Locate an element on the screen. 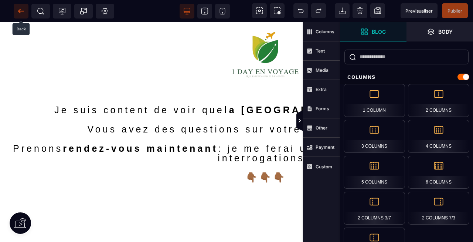 Image resolution: width=473 pixels, height=242 pixels. span: SEO is located at coordinates (41, 11).